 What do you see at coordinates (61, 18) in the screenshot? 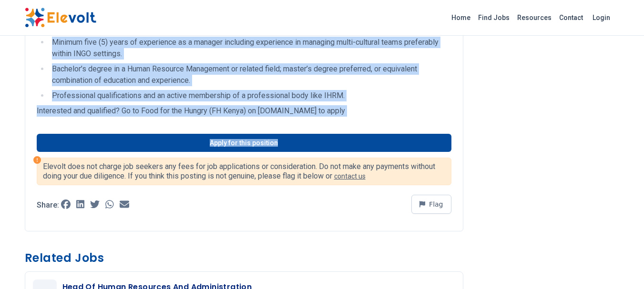
I see `img: Elevolt` at bounding box center [61, 18].